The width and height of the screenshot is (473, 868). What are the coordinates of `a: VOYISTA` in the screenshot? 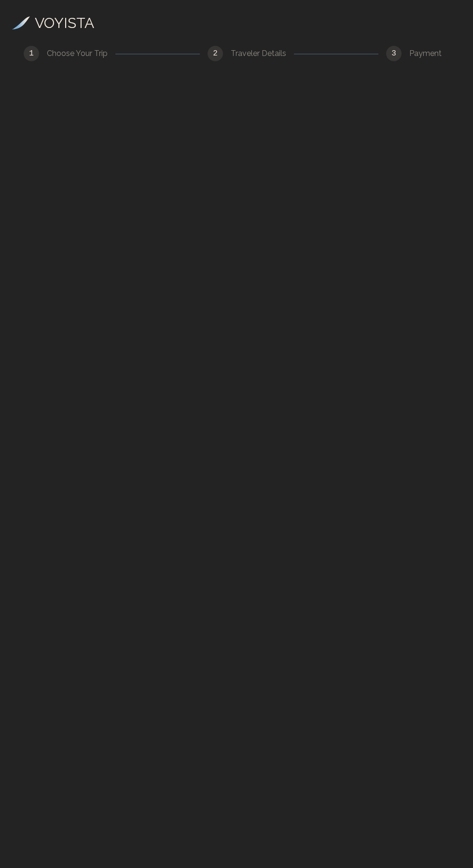 It's located at (53, 23).